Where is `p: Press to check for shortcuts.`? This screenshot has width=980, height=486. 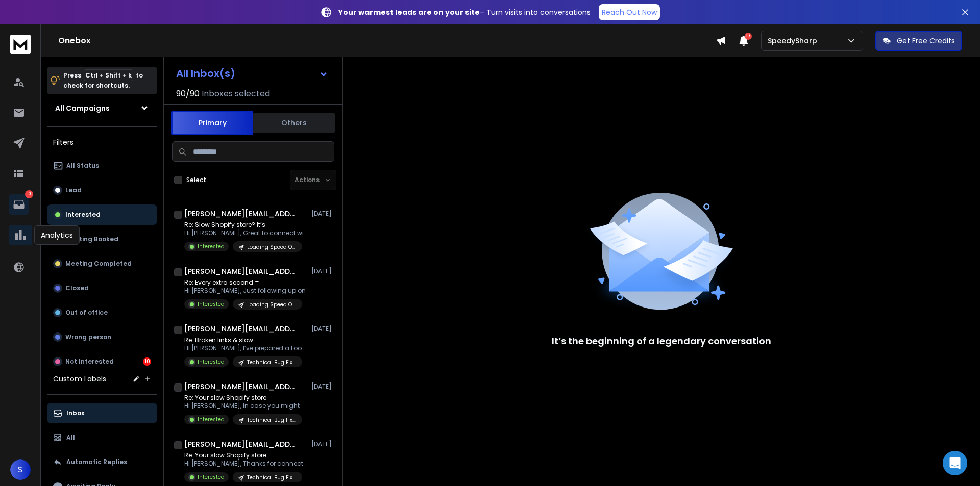
p: Press to check for shortcuts. is located at coordinates (103, 81).